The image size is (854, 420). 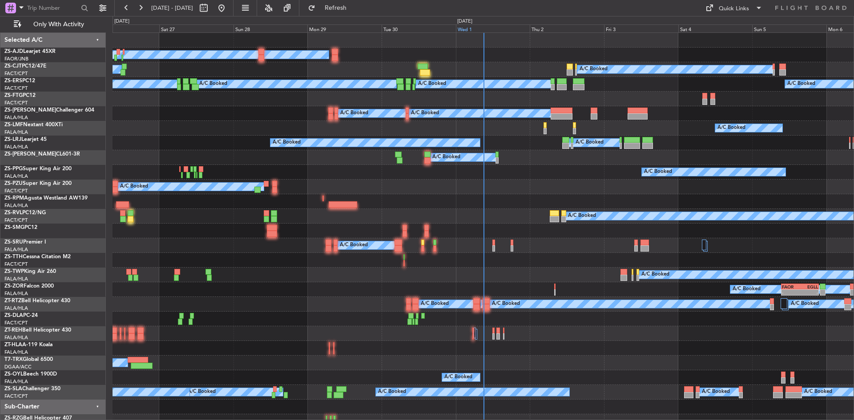 I want to click on span: ZS-TWP, so click(x=14, y=272).